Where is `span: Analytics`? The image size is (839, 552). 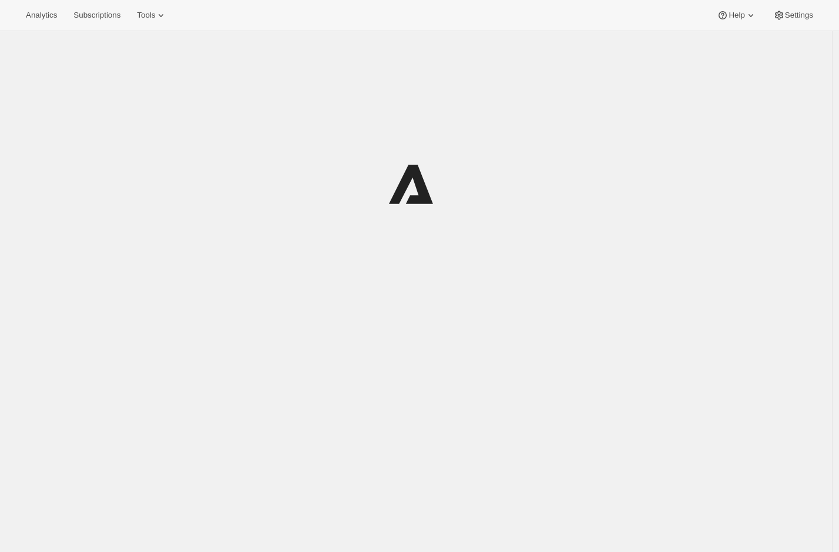
span: Analytics is located at coordinates (41, 15).